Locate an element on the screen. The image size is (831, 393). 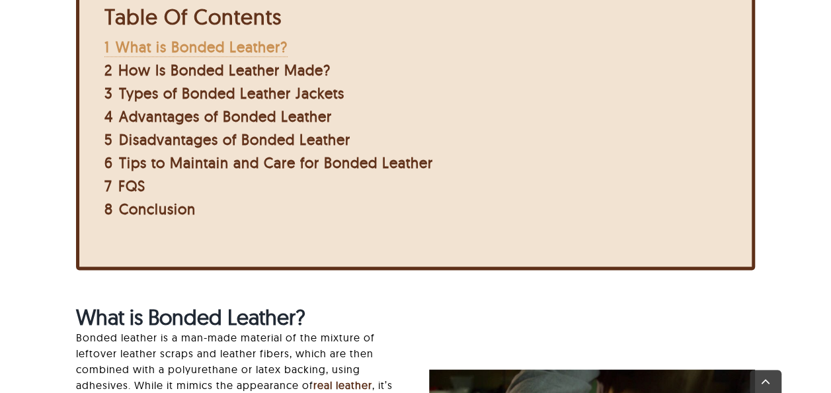
span: 2 is located at coordinates (108, 70).